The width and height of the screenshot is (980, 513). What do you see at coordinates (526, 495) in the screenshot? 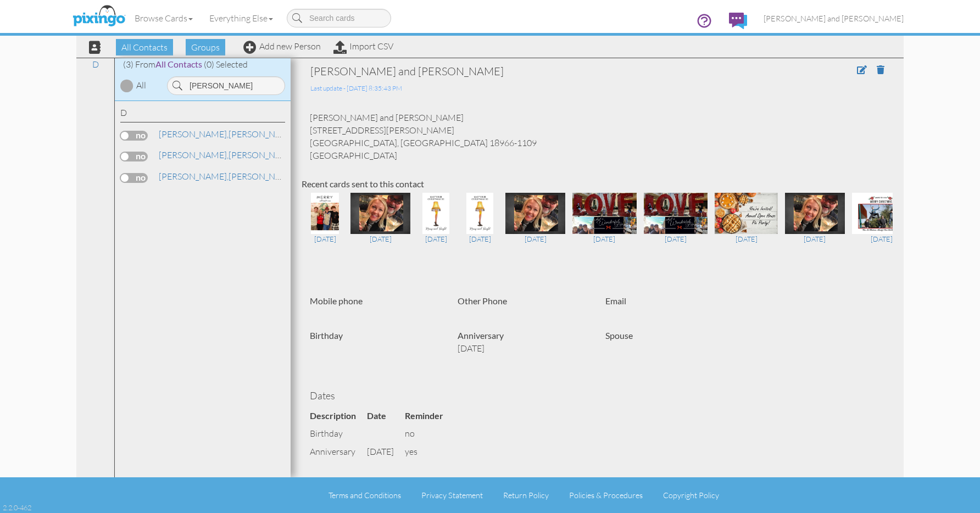
I see `a: Return Policy` at bounding box center [526, 495].